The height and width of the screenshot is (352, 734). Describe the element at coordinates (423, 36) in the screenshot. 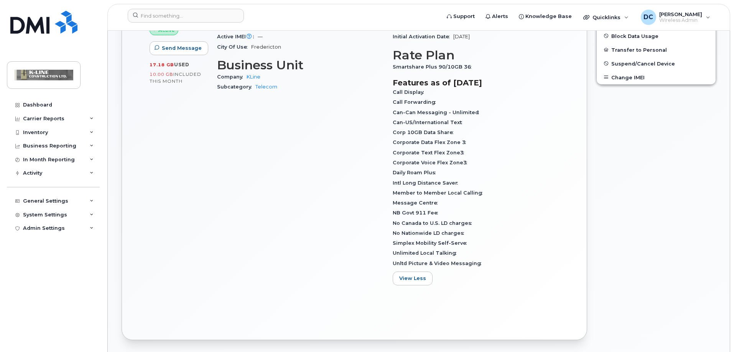

I see `span: Initial Activation Date` at that location.